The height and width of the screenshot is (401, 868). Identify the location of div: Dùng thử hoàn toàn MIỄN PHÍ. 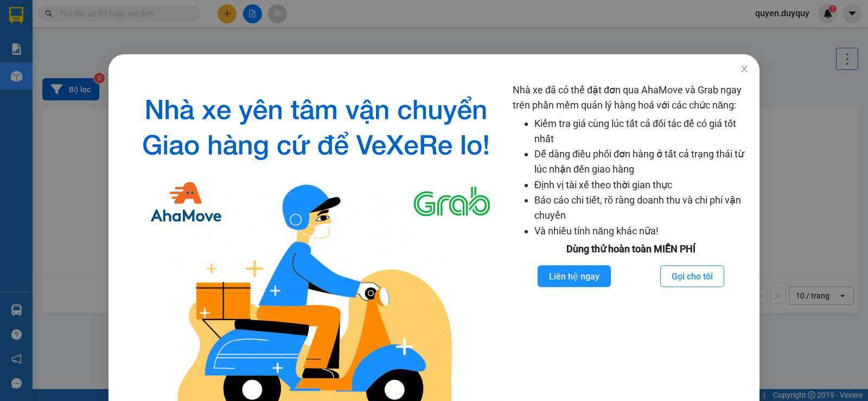
(630, 249).